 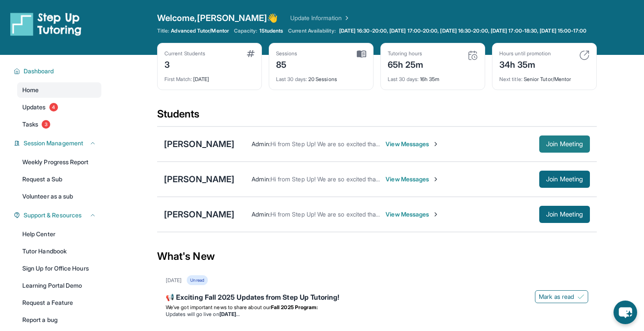 What do you see at coordinates (31, 90) in the screenshot?
I see `span: Home` at bounding box center [31, 90].